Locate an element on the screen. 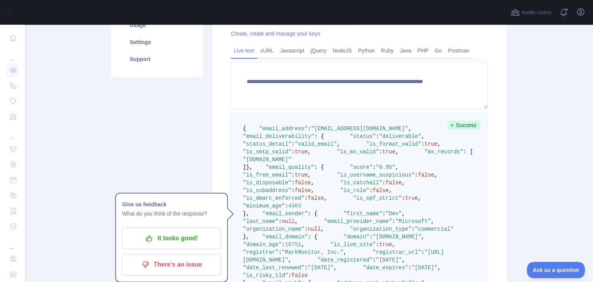 This screenshot has height=282, width=593. button: It looks good! is located at coordinates (171, 238).